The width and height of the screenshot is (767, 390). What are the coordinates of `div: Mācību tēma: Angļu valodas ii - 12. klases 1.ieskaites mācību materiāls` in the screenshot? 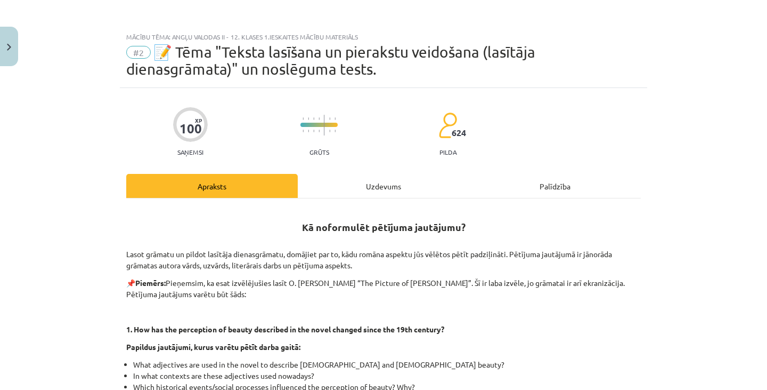 It's located at (384, 37).